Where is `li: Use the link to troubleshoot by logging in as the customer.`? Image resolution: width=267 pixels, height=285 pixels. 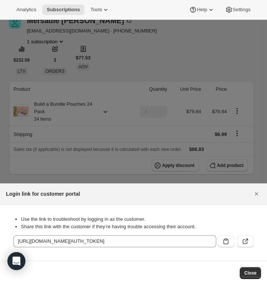 li: Use the link to troubleshoot by logging in as the customer. is located at coordinates (137, 219).